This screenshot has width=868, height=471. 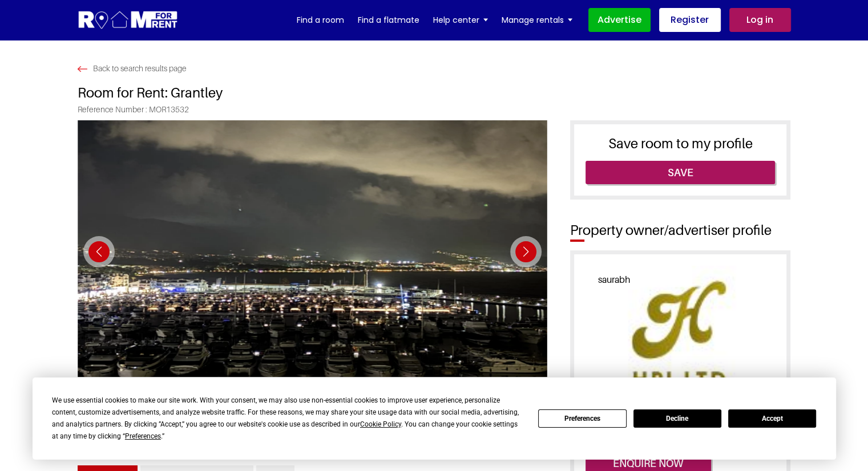 What do you see at coordinates (678, 230) in the screenshot?
I see `h2: Property owner/advertiser profile` at bounding box center [678, 230].